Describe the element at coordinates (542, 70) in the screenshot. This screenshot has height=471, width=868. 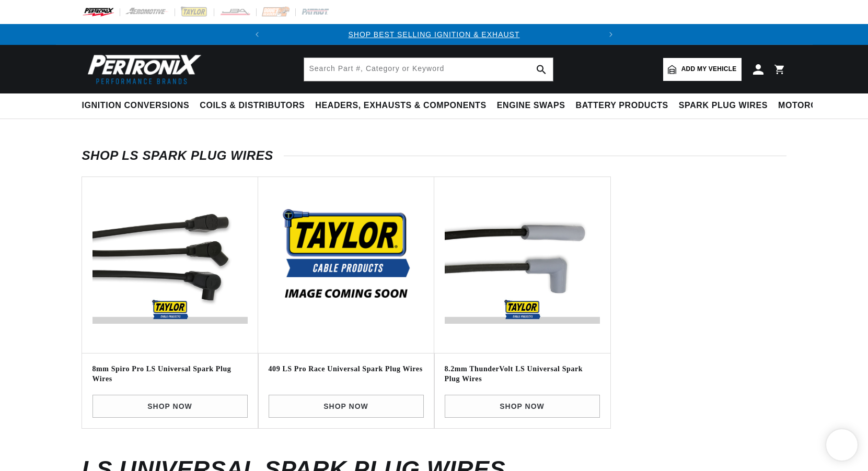
I see `button: search button` at that location.